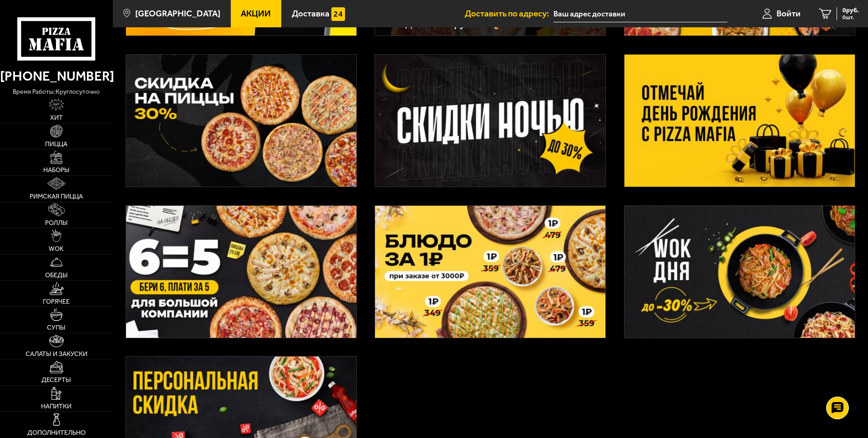 The width and height of the screenshot is (868, 438). I want to click on h3: 3 пиццы за 1365 рублей 🍕, so click(490, 24).